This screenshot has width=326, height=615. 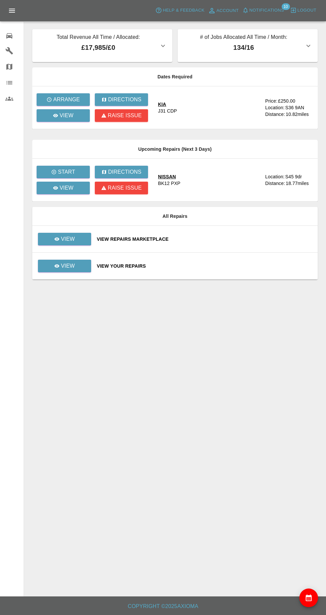 What do you see at coordinates (227, 11) in the screenshot?
I see `span: Account` at bounding box center [227, 11].